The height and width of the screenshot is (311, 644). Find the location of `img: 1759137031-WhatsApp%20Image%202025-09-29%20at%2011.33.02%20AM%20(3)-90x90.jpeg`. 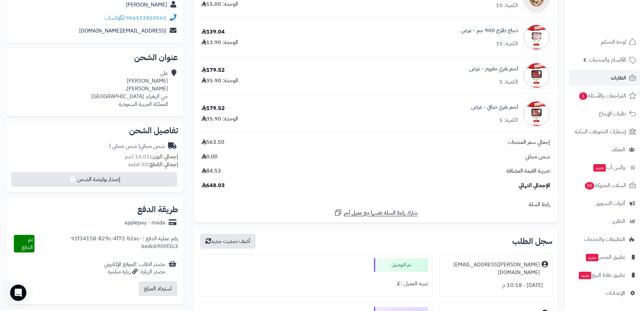

img: 1759137031-WhatsApp%20Image%202025-09-29%20at%2011.33.02%20AM%20(3)-90x90.jpeg is located at coordinates (537, 37).